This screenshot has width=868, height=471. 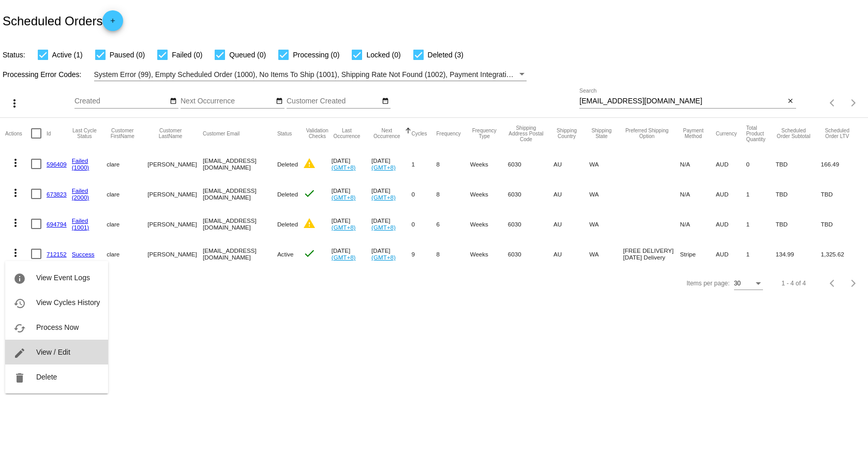 What do you see at coordinates (68, 302) in the screenshot?
I see `span: View Cycles History` at bounding box center [68, 302].